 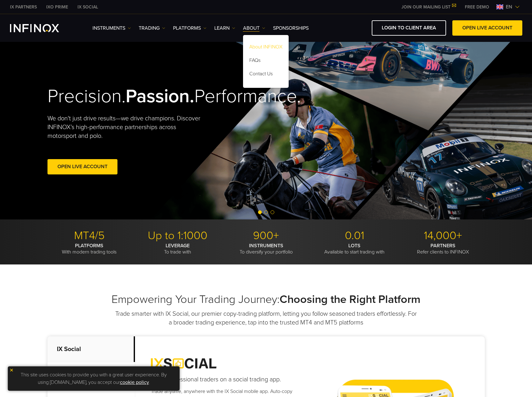 What do you see at coordinates (350, 299) in the screenshot?
I see `strong: Choosing the Right Platform` at bounding box center [350, 299].